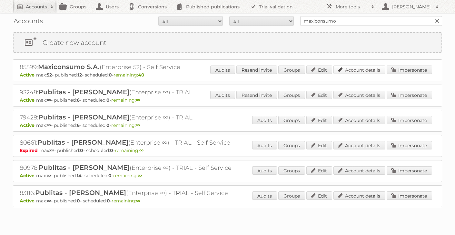 This screenshot has height=235, width=455. What do you see at coordinates (132, 92) in the screenshot?
I see `h2: 93248: (Enterprise ∞) - TRIAL` at bounding box center [132, 92].